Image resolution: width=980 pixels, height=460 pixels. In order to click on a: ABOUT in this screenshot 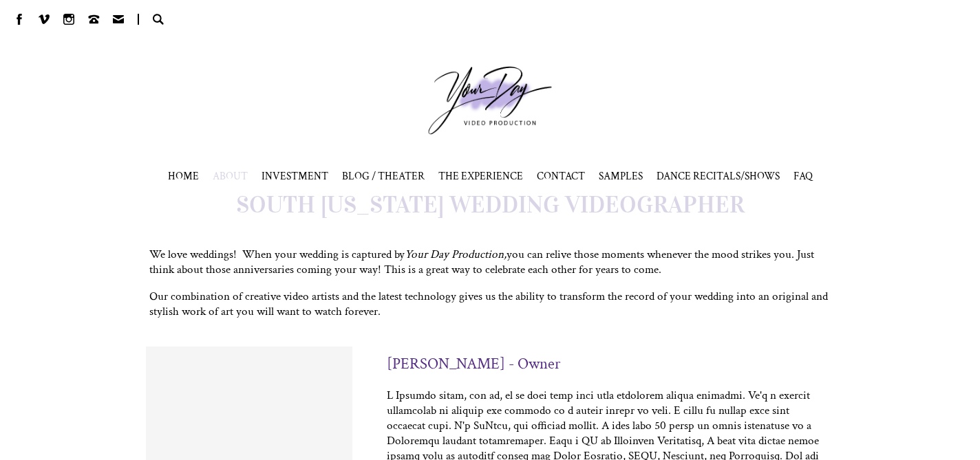, I will do `click(230, 176)`.